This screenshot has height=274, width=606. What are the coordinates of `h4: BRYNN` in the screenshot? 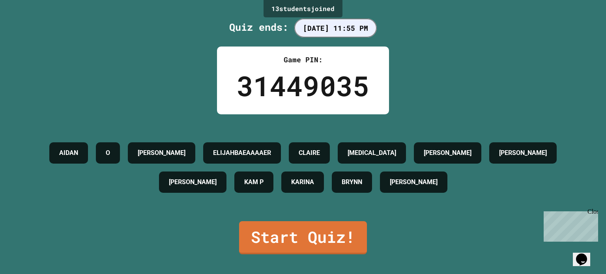 It's located at (352, 182).